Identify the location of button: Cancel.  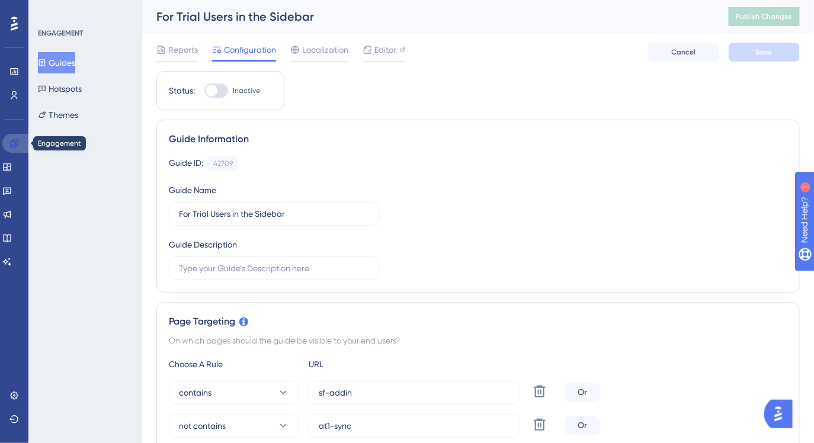
(684, 52).